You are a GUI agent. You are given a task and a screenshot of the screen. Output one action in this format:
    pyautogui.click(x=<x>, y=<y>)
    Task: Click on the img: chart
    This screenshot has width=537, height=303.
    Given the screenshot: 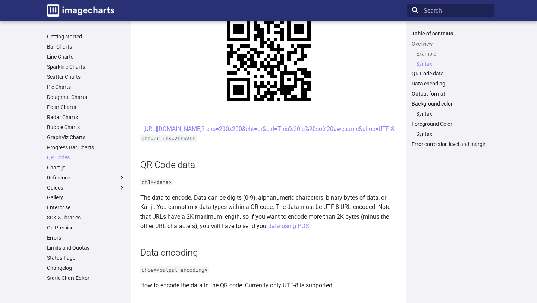 What is the action you would take?
    pyautogui.click(x=268, y=59)
    